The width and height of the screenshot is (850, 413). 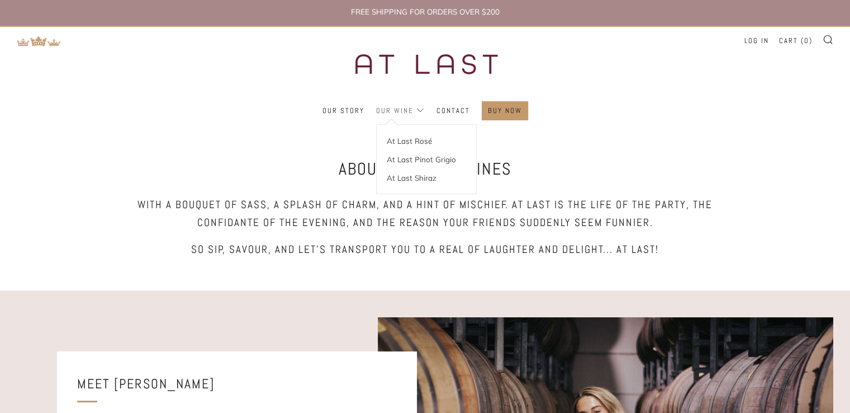 I want to click on img: three kings wine merchants, so click(x=426, y=64).